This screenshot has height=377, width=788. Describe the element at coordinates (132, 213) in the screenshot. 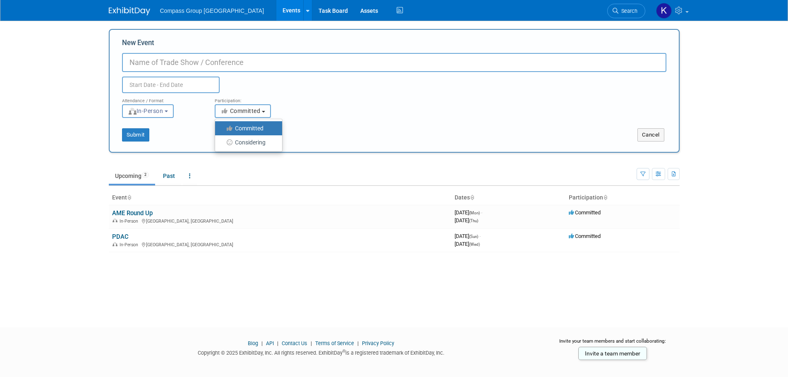

I see `a: AME Round Up` at that location.